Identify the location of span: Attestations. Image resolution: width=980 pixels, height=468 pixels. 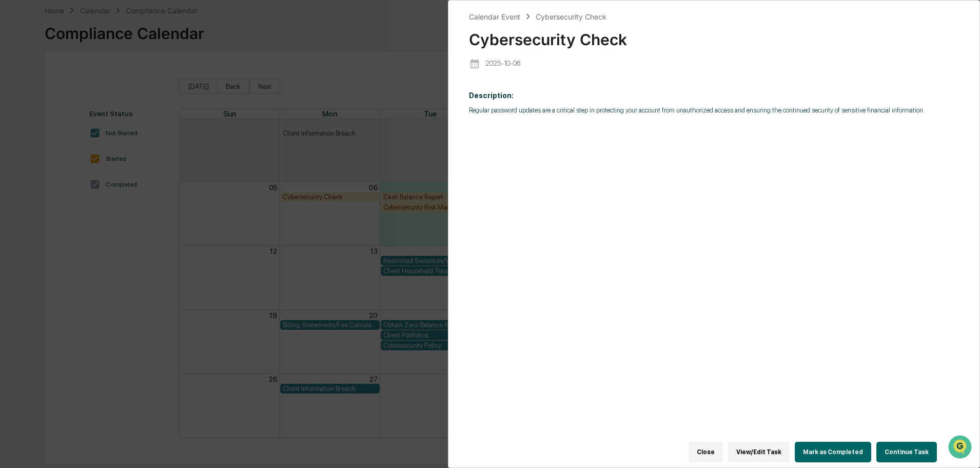
(106, 215).